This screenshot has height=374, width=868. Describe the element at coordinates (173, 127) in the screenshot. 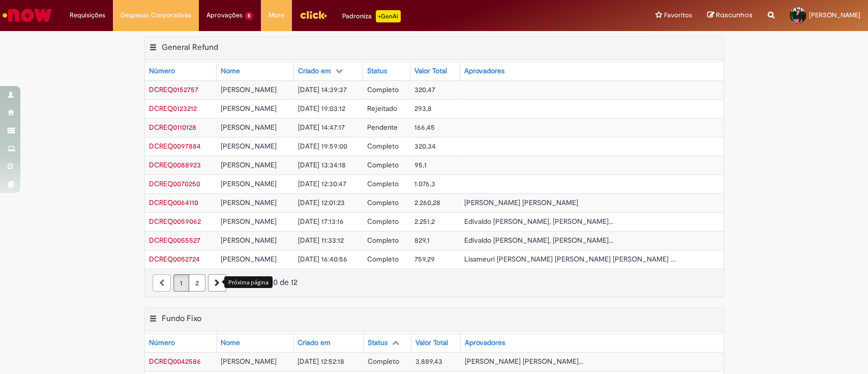

I see `span: DCREQ0110128` at that location.